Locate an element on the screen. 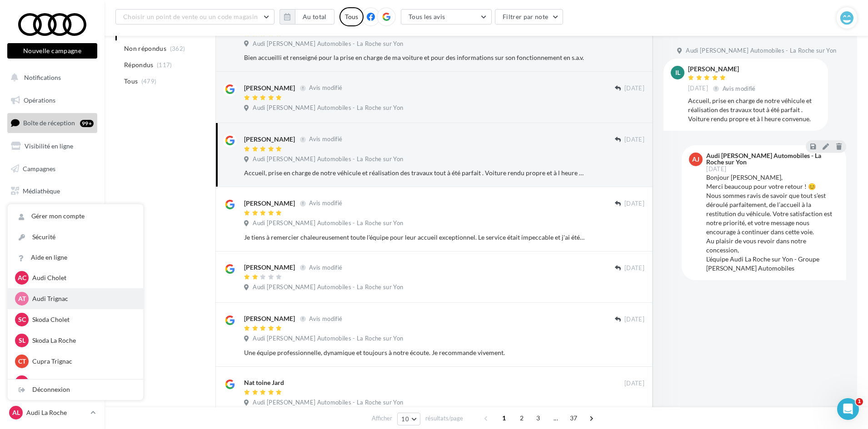  p: Skoda La Roche is located at coordinates (82, 341).